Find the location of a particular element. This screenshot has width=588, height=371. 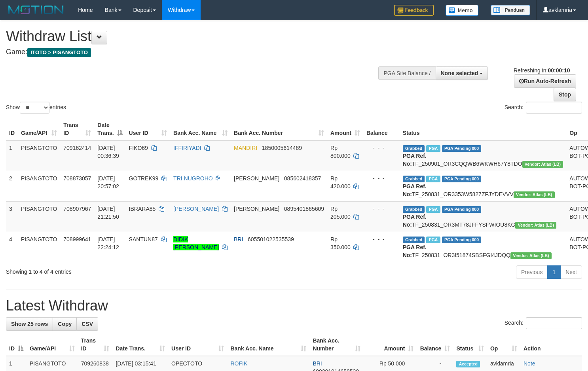

th: Op: activate to sort column ascending is located at coordinates (504, 345).